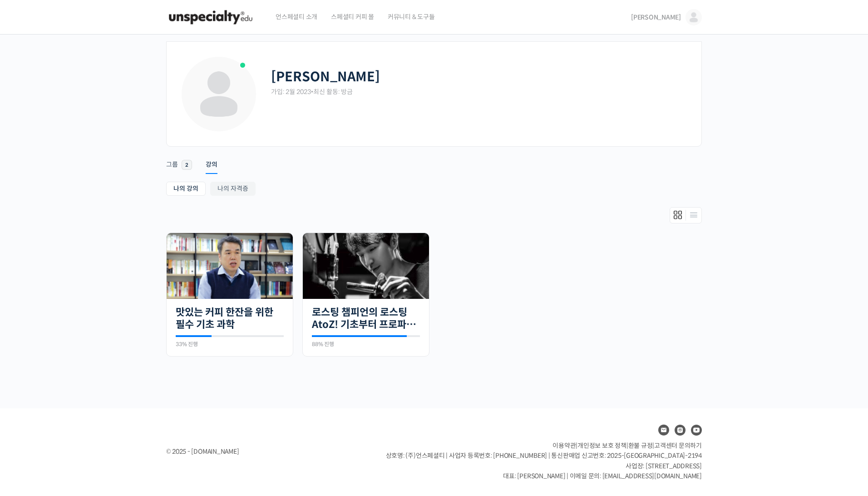 This screenshot has height=496, width=868. I want to click on div: 그룹, so click(172, 167).